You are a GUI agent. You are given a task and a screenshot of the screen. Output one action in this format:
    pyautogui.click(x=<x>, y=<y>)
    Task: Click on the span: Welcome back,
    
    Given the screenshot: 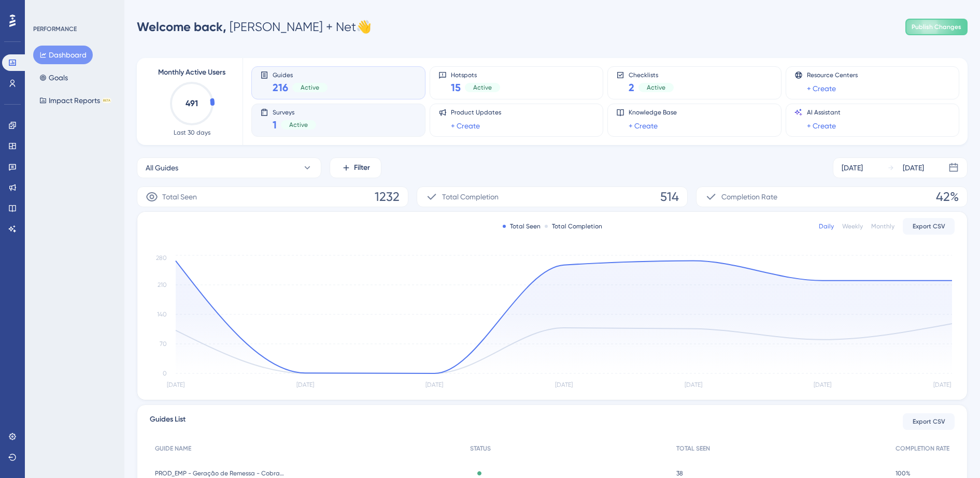 What is the action you would take?
    pyautogui.click(x=181, y=26)
    